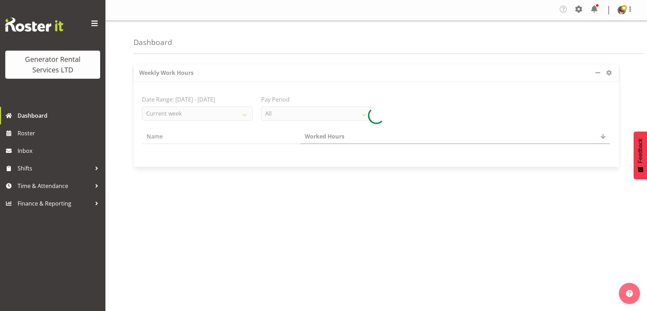 This screenshot has width=647, height=311. What do you see at coordinates (60, 116) in the screenshot?
I see `span: Dashboard` at bounding box center [60, 116].